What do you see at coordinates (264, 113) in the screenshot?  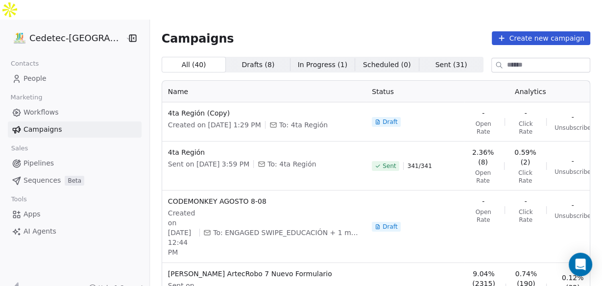 I see `span: 4ta Región (Copy)` at bounding box center [264, 113].